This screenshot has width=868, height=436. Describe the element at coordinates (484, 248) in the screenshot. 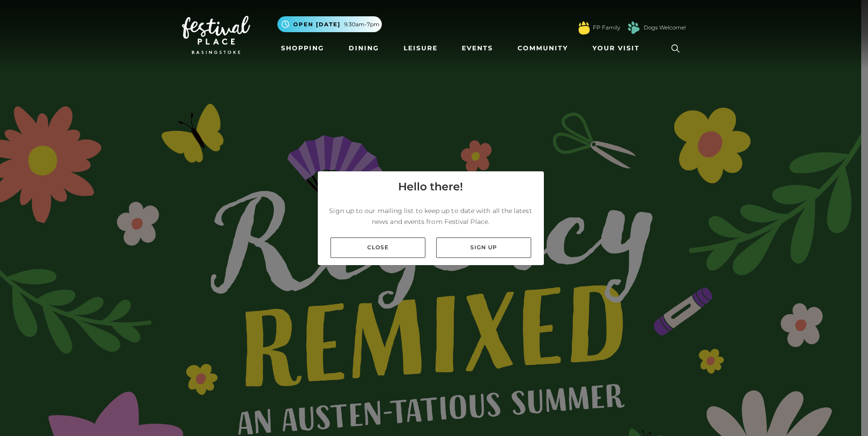

I see `a: Sign up` at that location.